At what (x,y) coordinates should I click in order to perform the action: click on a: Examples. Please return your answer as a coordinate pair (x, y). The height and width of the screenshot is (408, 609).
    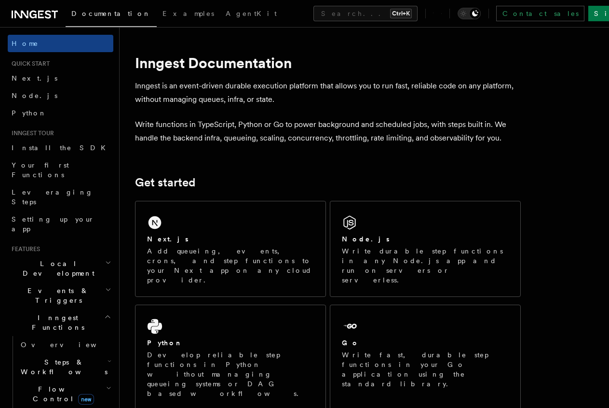
    Looking at the image, I should click on (188, 14).